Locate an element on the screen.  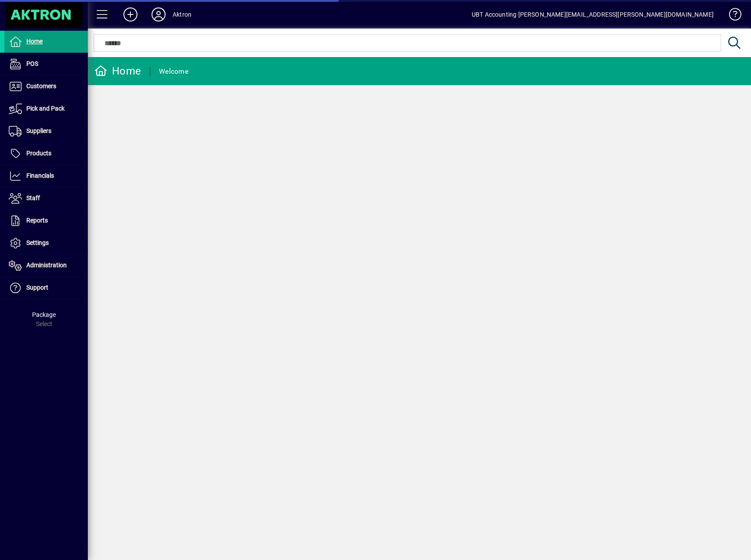
span: Settings is located at coordinates (38, 243).